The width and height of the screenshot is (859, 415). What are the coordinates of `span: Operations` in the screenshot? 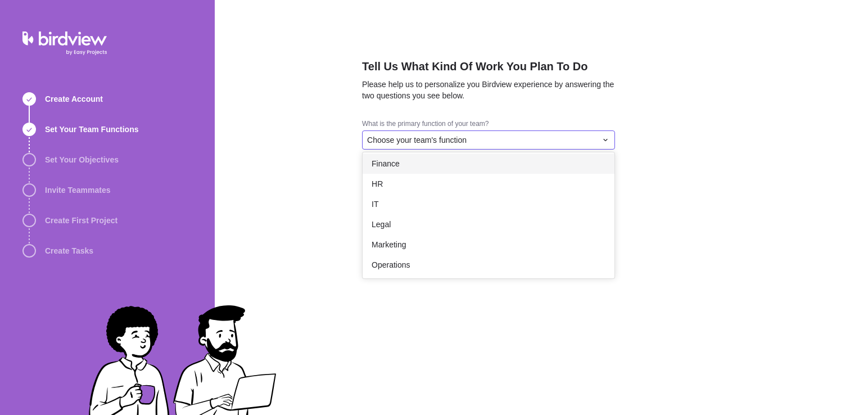 It's located at (391, 265).